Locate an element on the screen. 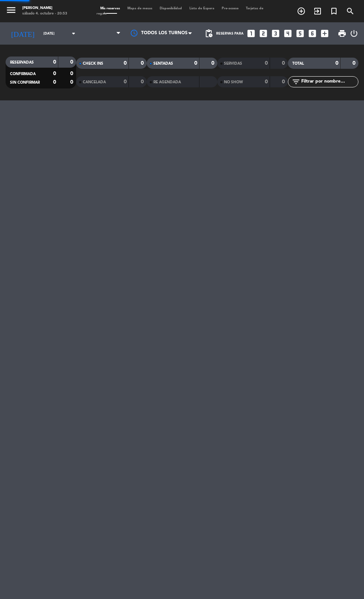 This screenshot has width=364, height=599. i: power_settings_new is located at coordinates (354, 33).